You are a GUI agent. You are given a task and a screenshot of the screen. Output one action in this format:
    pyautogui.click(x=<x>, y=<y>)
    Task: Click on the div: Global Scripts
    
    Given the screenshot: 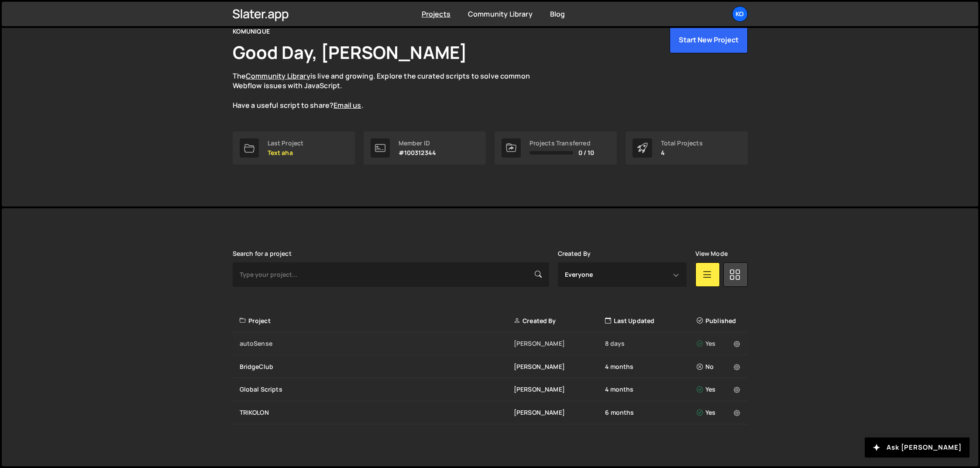 What is the action you would take?
    pyautogui.click(x=377, y=389)
    